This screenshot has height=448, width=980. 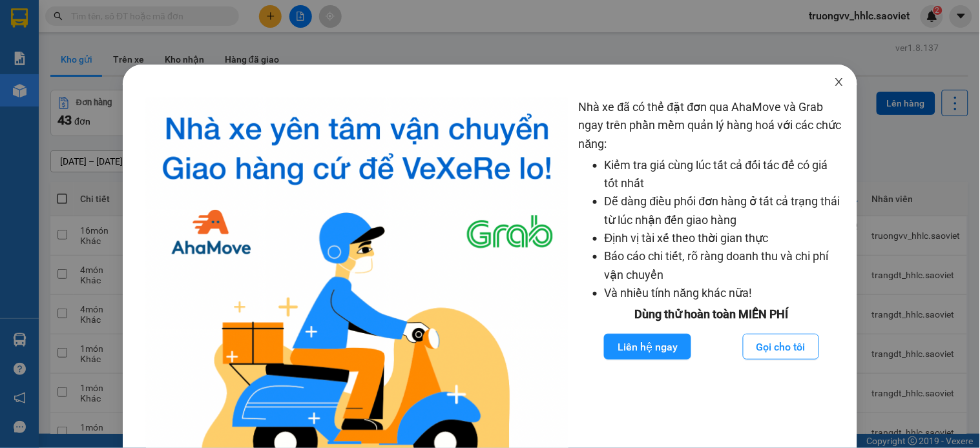 What do you see at coordinates (781, 347) in the screenshot?
I see `span: Gọi cho tôi` at bounding box center [781, 347].